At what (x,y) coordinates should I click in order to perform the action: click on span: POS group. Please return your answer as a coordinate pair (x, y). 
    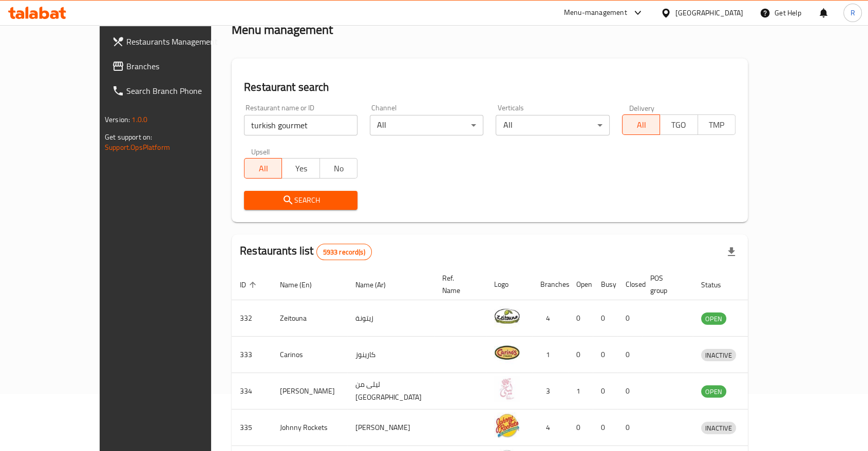
    Looking at the image, I should click on (665, 284).